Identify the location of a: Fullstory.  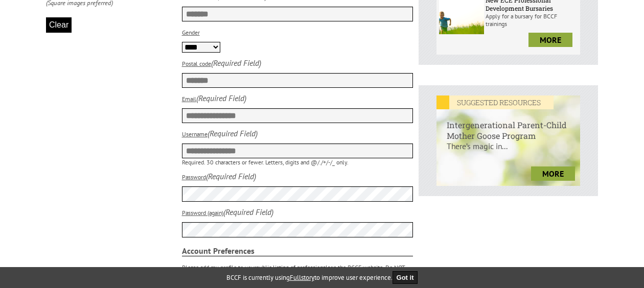
(302, 277).